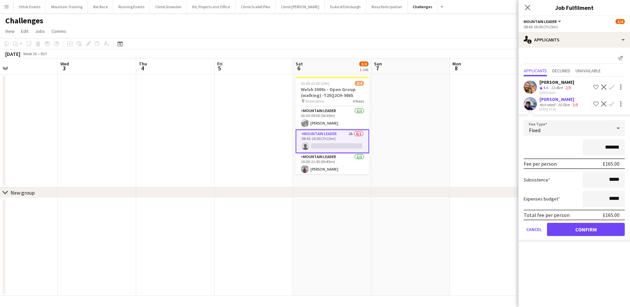  I want to click on span: 03:00-23:00 (20h), so click(315, 83).